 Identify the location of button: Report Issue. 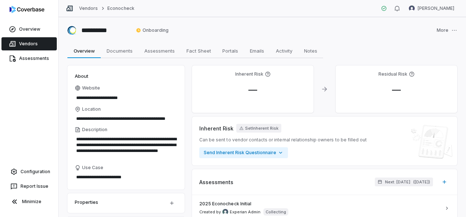
(29, 187).